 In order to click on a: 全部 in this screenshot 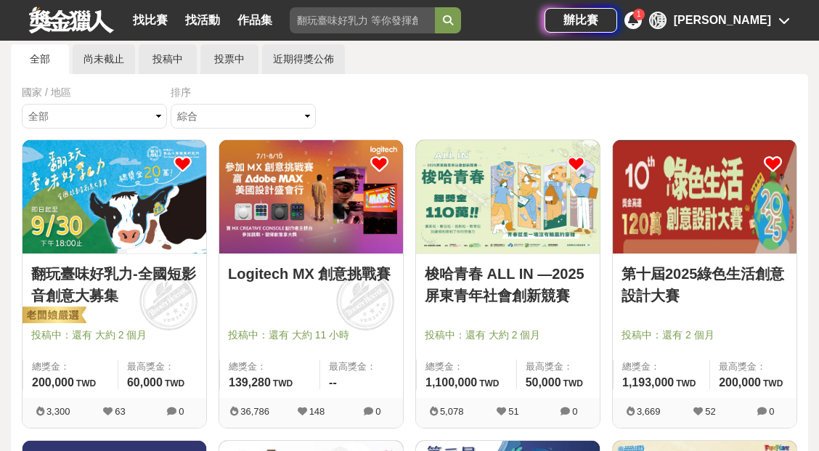, I will do `click(40, 59)`.